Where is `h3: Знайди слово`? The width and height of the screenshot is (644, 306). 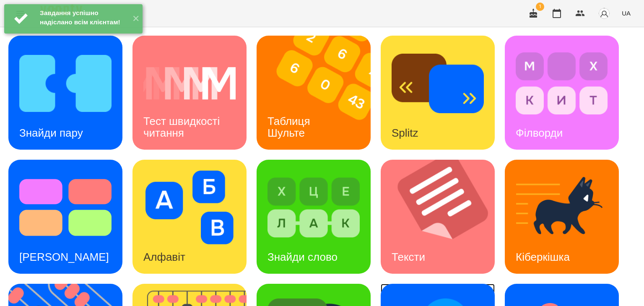
h3: Знайди слово is located at coordinates (302, 257).